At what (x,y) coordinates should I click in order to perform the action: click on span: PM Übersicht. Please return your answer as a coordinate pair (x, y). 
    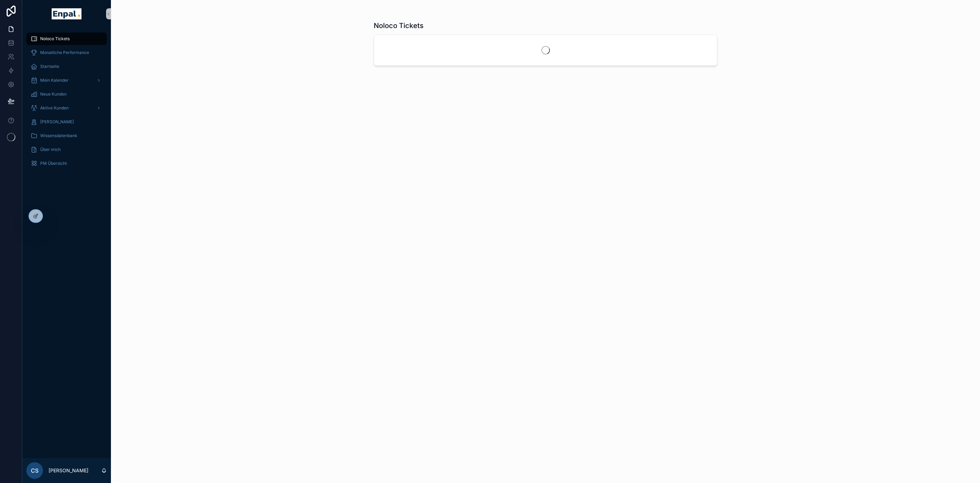
    Looking at the image, I should click on (53, 163).